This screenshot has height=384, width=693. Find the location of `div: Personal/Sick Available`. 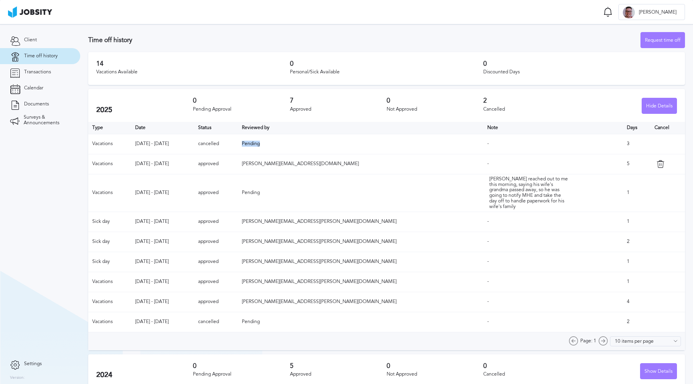

div: Personal/Sick Available is located at coordinates (387, 72).